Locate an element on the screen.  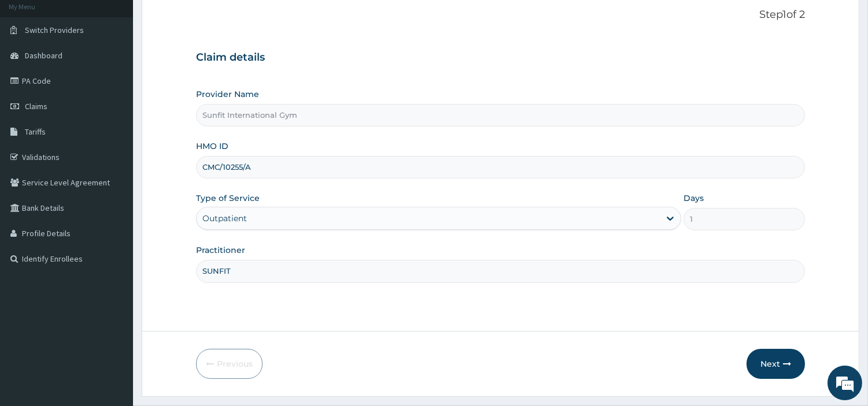
label: Days is located at coordinates (693, 198).